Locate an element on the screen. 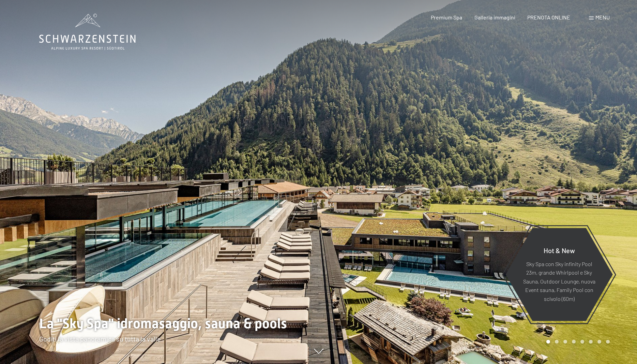 This screenshot has width=637, height=364. span: Galleria immagini is located at coordinates (495, 17).